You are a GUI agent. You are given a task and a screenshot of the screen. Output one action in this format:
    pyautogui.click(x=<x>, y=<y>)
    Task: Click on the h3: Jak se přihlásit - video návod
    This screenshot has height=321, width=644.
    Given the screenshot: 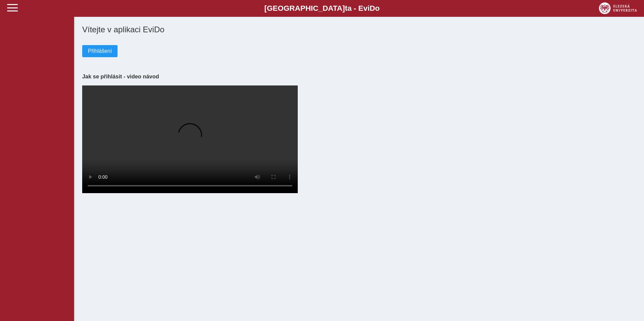 What is the action you would take?
    pyautogui.click(x=359, y=77)
    